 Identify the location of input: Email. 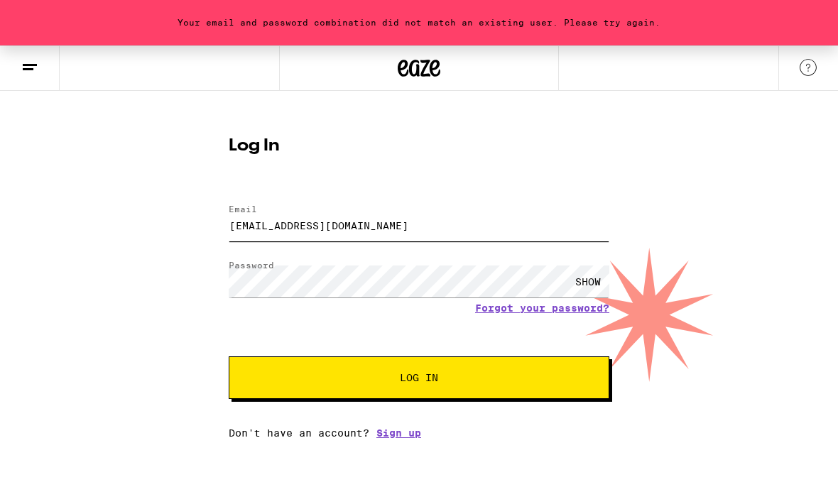
(419, 225).